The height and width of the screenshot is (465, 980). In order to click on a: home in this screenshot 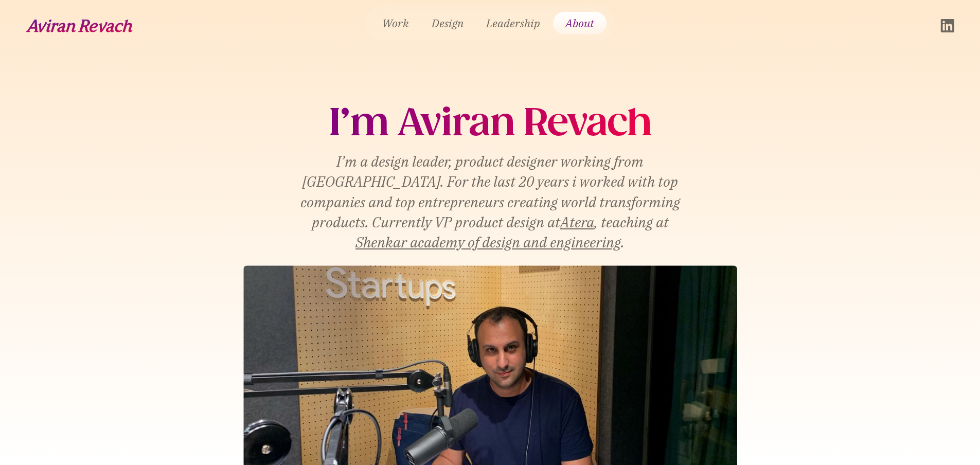, I will do `click(79, 26)`.